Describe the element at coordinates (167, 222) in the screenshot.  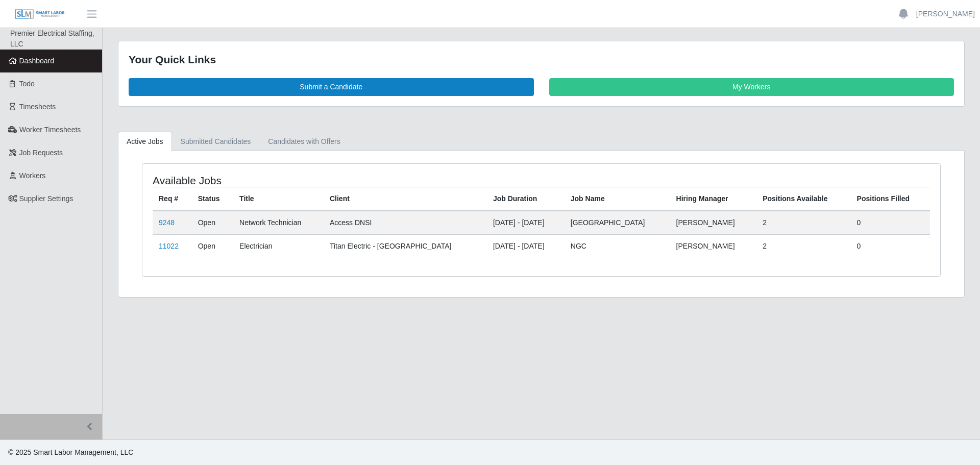
I see `a: 9248` at that location.